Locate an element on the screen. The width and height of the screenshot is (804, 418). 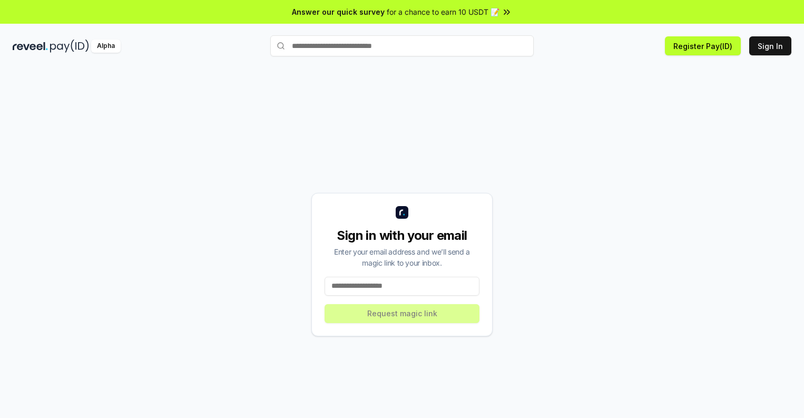
div: Alpha is located at coordinates (106, 46).